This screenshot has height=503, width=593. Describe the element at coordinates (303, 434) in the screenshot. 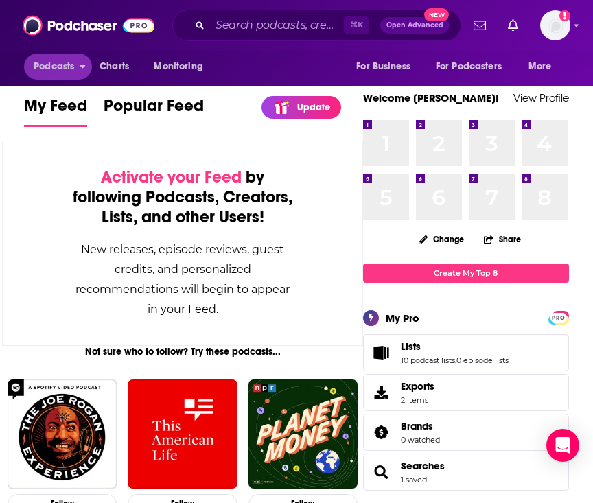

I see `img: Planet Money` at that location.